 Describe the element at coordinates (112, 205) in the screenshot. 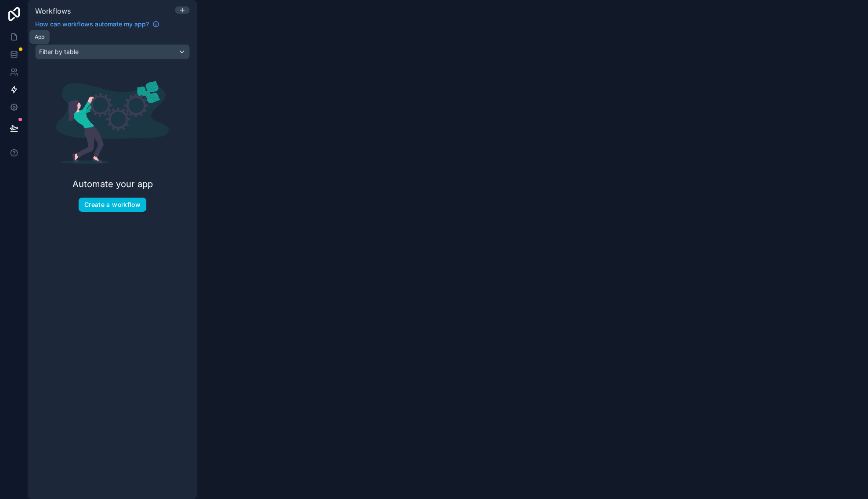

I see `button: Create a workflow` at that location.